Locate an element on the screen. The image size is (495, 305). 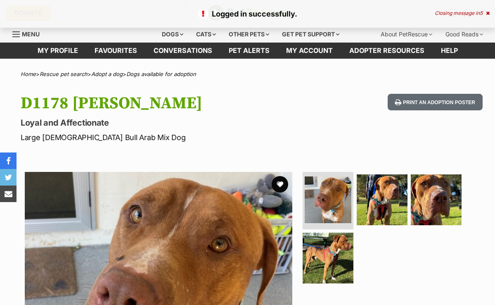
a: Rescue pet search is located at coordinates (64, 74).